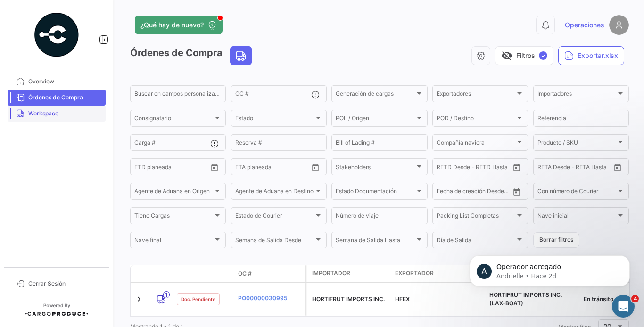 This screenshot has height=327, width=644. What do you see at coordinates (374, 168) in the screenshot?
I see `span: Stakeholders` at bounding box center [374, 168].